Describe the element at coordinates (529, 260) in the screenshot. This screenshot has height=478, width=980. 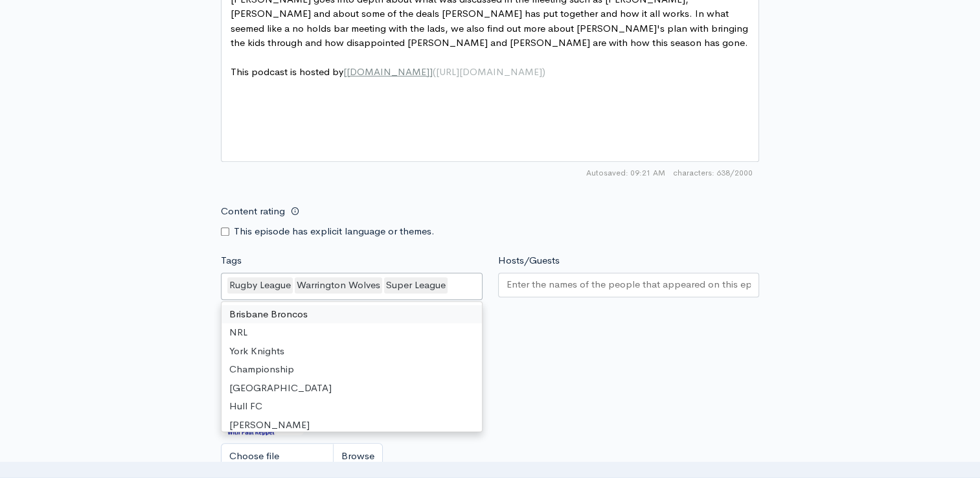
I see `label: Hosts/Guests` at that location.